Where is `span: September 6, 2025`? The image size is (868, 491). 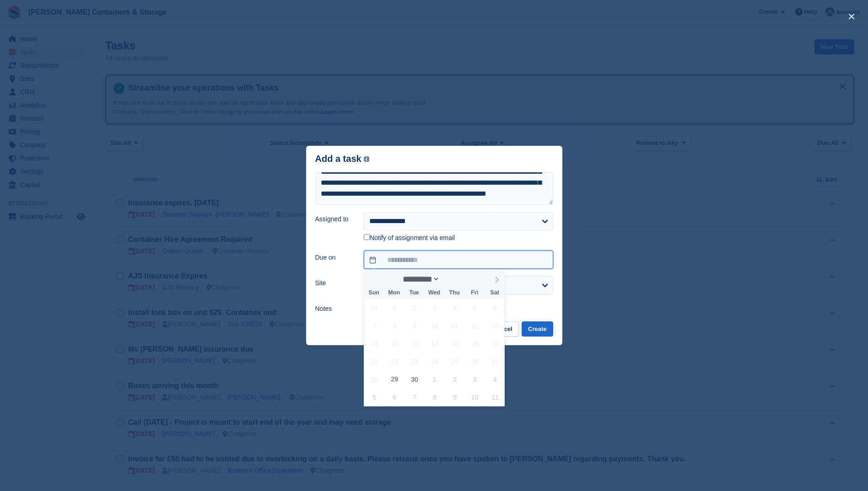
span: September 6, 2025 is located at coordinates (495, 307).